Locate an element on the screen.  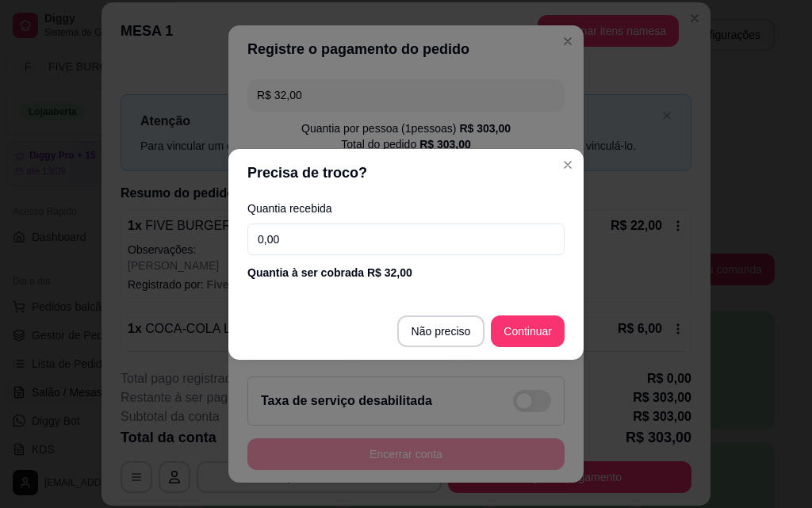
button: Close is located at coordinates (568, 165).